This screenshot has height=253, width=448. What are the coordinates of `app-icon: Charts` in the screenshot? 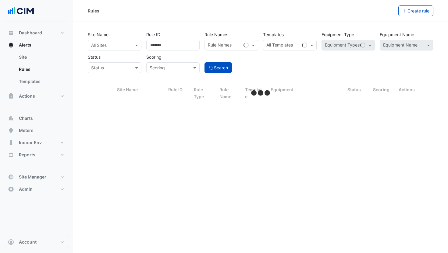 It's located at (11, 118).